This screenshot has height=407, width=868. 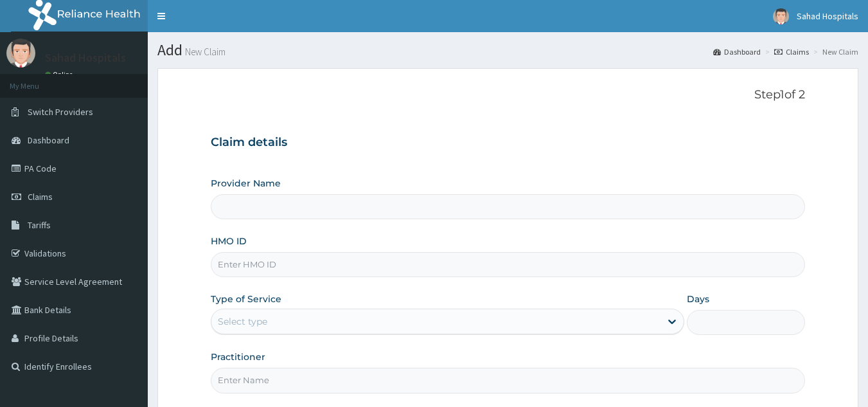 What do you see at coordinates (508, 95) in the screenshot?
I see `p: Step 1 of 2` at bounding box center [508, 95].